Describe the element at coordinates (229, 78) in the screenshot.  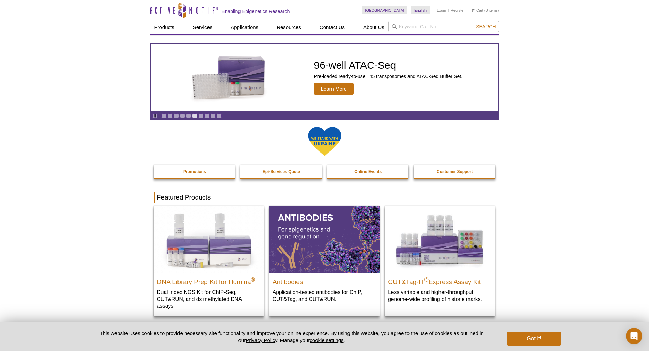
I see `img: Active Motif Kit photo` at that location.